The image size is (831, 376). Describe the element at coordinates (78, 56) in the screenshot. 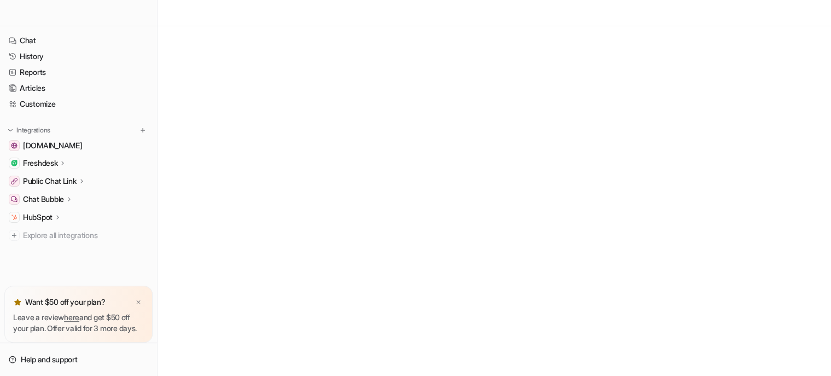

I see `a: History` at that location.